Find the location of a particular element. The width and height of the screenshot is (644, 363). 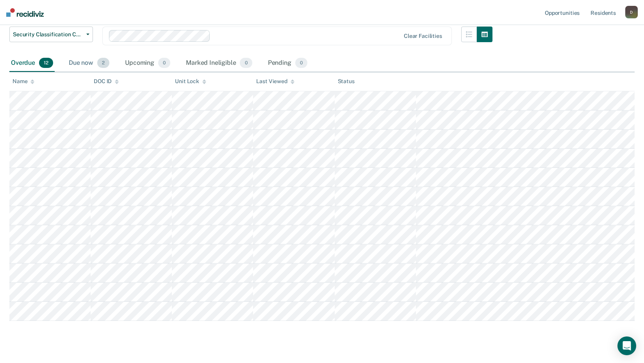

img: Recidiviz is located at coordinates (25, 13).